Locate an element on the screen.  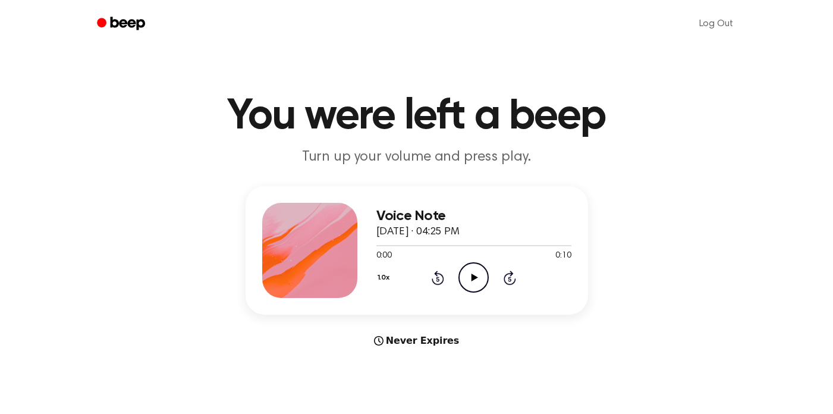
span: 0:00 is located at coordinates (384, 256).